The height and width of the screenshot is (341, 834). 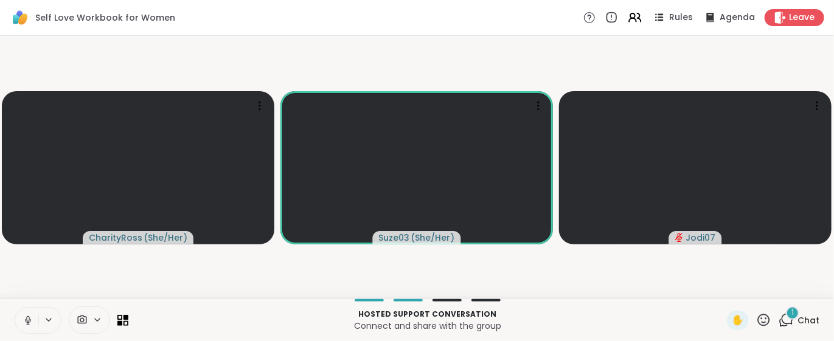 I want to click on span: Leave, so click(x=802, y=18).